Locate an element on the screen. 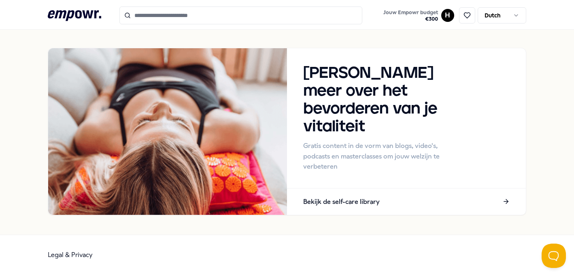 The width and height of the screenshot is (574, 272). span: € 300 is located at coordinates (411, 19).